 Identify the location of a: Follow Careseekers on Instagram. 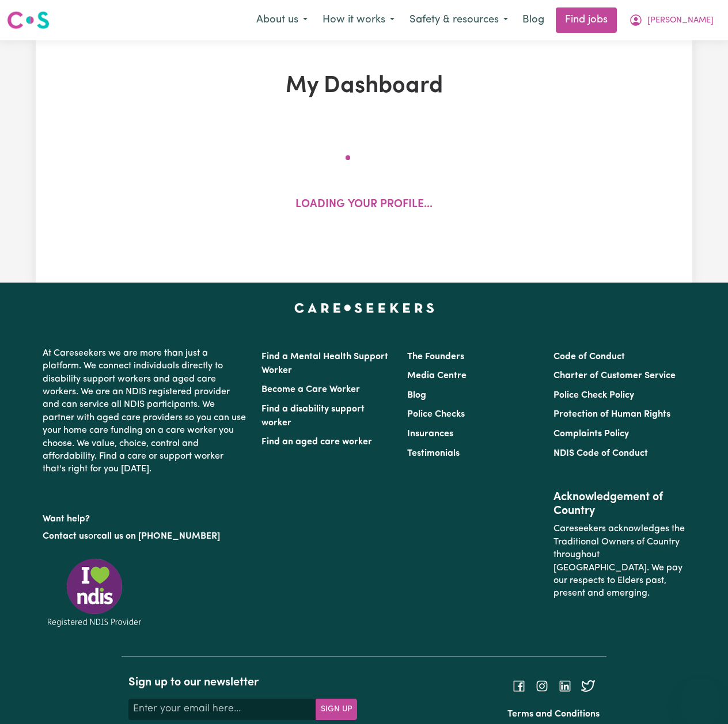
(542, 686).